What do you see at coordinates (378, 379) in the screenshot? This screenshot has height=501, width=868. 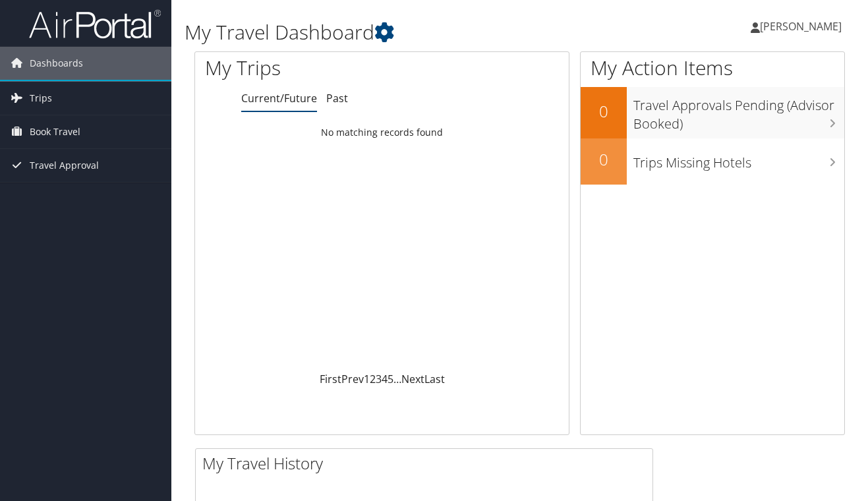 I see `a: 3` at bounding box center [378, 379].